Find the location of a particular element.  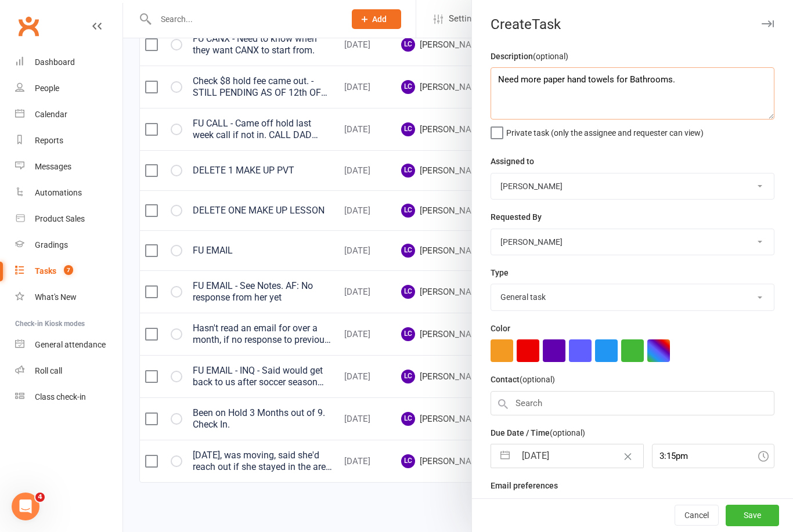

div: Automations is located at coordinates (58, 193).